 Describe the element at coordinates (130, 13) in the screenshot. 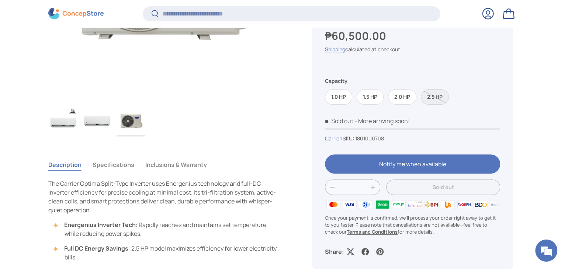

I see `div: Minimize live chat window` at that location.